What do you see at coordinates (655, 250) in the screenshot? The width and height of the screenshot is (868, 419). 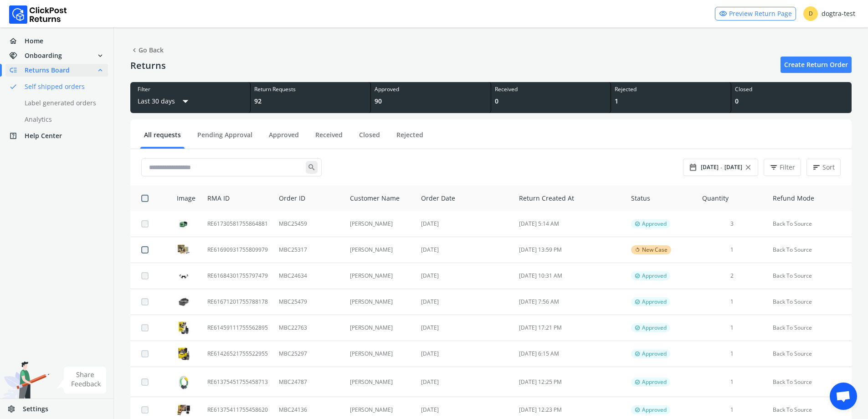 I see `span: New Case` at bounding box center [655, 250].